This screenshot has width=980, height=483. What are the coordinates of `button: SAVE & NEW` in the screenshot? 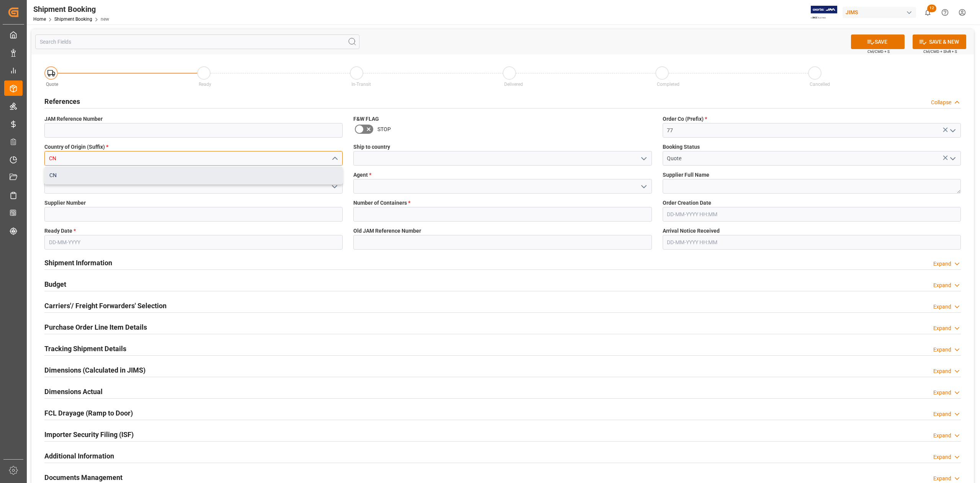 It's located at (940, 42).